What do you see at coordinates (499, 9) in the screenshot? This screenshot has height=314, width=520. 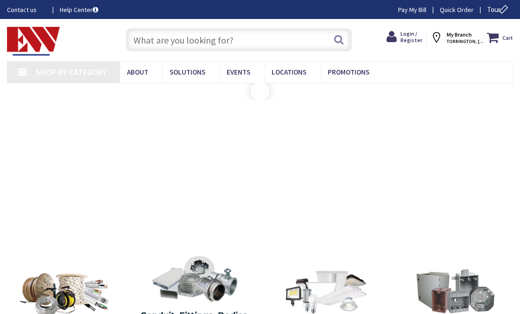 I see `span: Tour` at bounding box center [499, 9].